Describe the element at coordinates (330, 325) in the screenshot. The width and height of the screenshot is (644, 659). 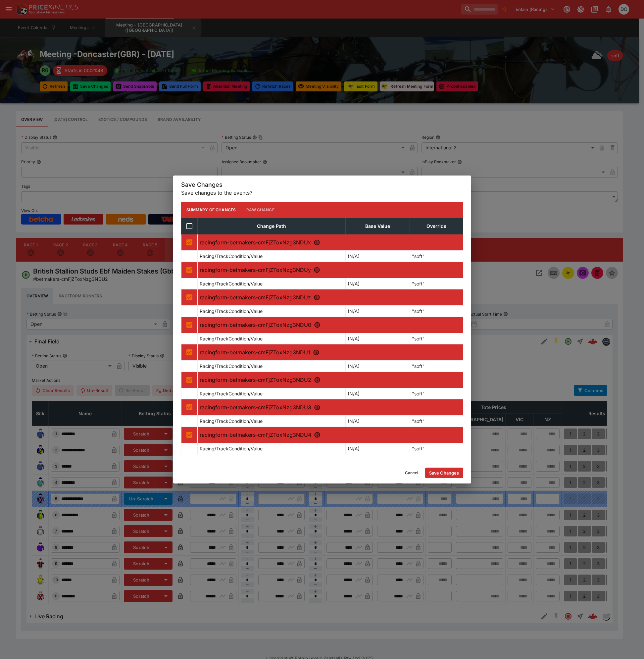
I see `p: racingform-betmakers-cmFjZToxNzg3NDU0` at that location.